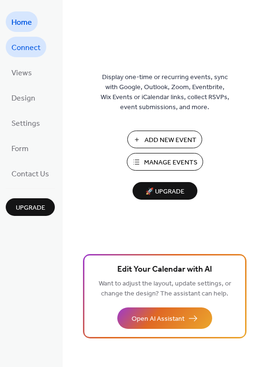  I want to click on button: Open AI Assistant, so click(164, 318).